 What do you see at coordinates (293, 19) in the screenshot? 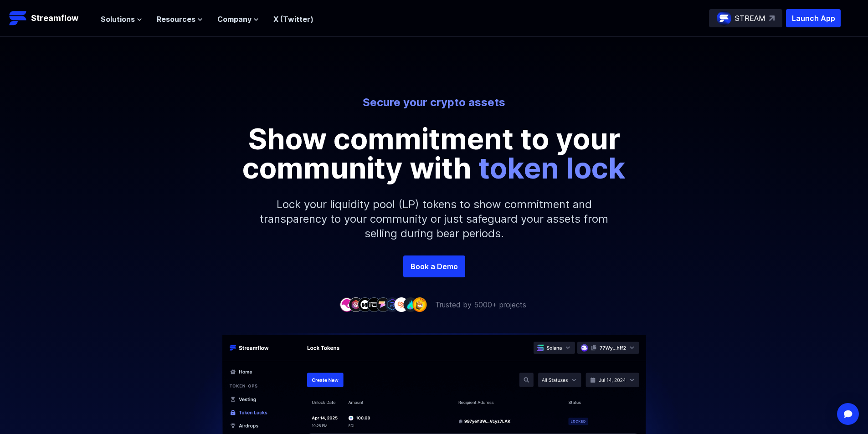
I see `a: X (Twitter)` at bounding box center [293, 19].